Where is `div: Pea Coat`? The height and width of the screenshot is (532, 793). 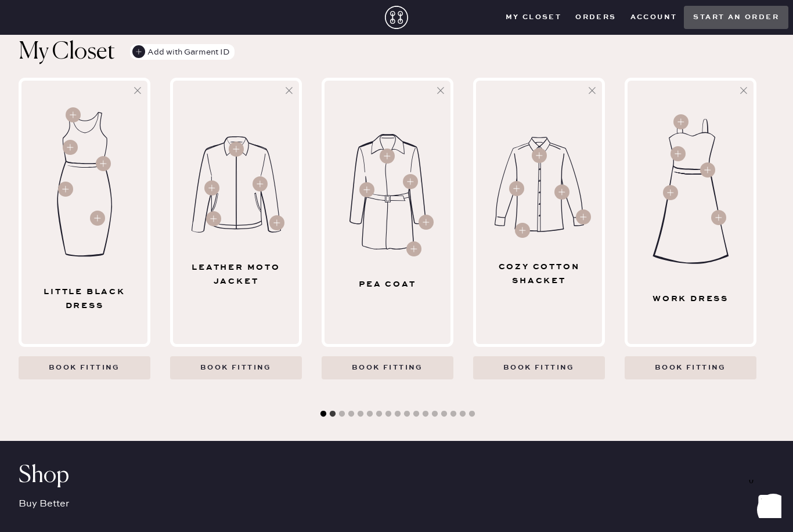 div: Pea Coat is located at coordinates (388, 284).